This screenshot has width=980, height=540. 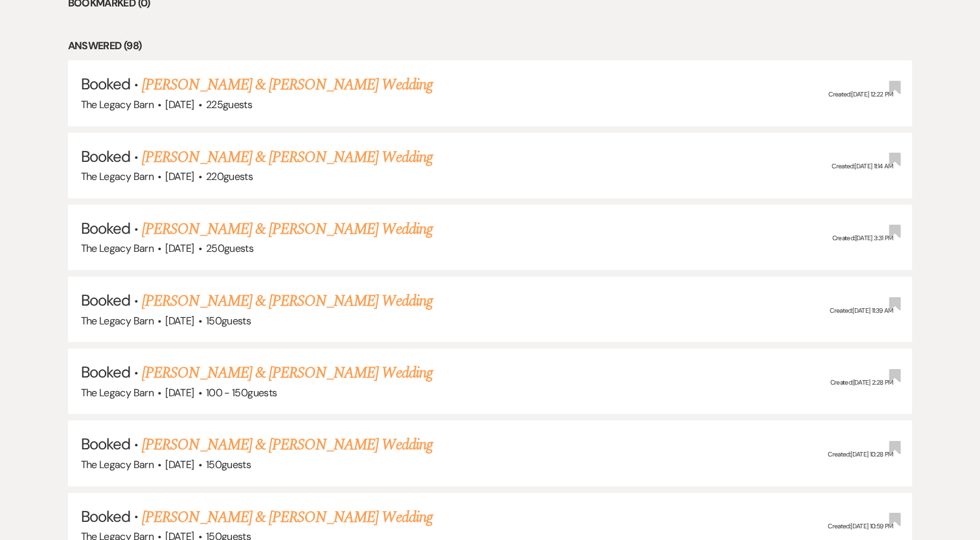 What do you see at coordinates (490, 46) in the screenshot?
I see `li: Answered (98)` at bounding box center [490, 46].